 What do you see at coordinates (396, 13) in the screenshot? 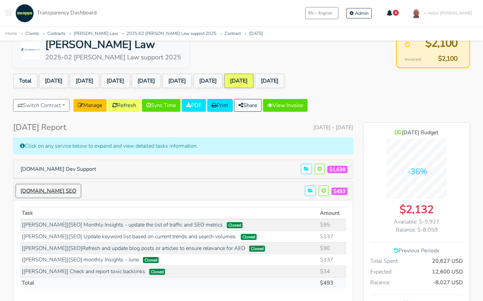
I see `span: 4` at bounding box center [396, 13].